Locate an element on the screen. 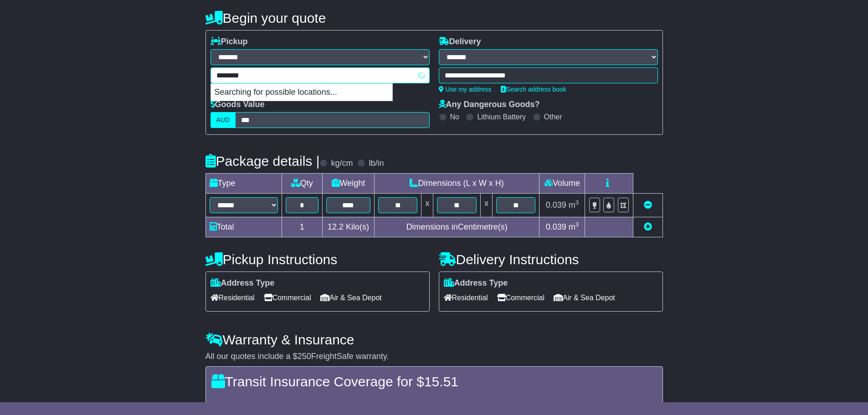 This screenshot has width=868, height=415. span: 15.51 is located at coordinates (441, 382).